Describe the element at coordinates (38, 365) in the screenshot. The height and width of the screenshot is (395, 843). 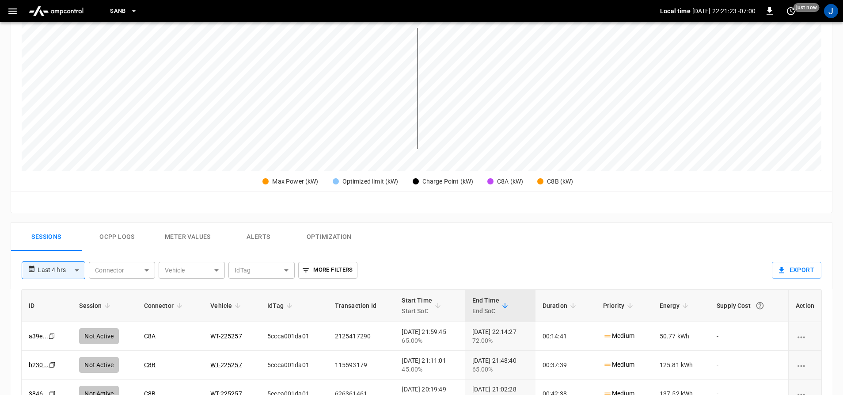
I see `a: b230...` at that location.